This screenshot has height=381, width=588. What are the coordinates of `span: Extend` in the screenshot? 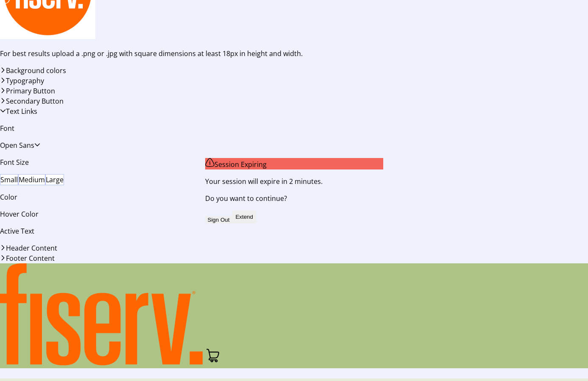 It's located at (244, 217).